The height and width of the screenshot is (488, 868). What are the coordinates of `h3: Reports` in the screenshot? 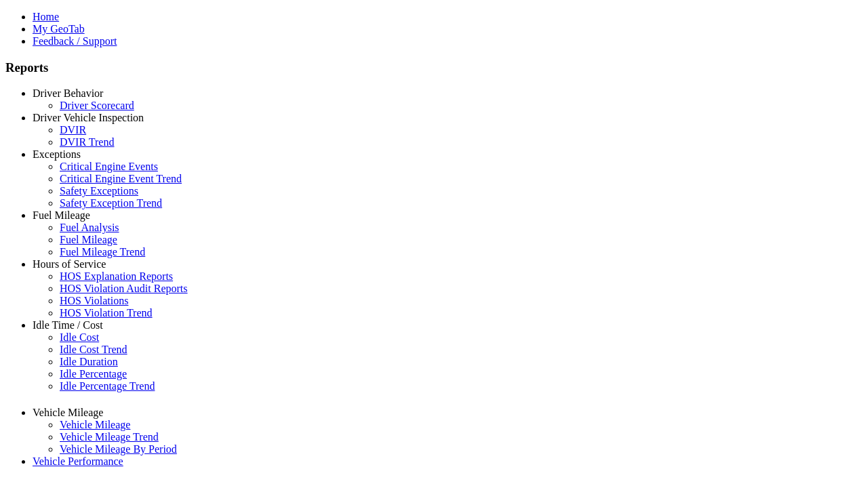 It's located at (434, 68).